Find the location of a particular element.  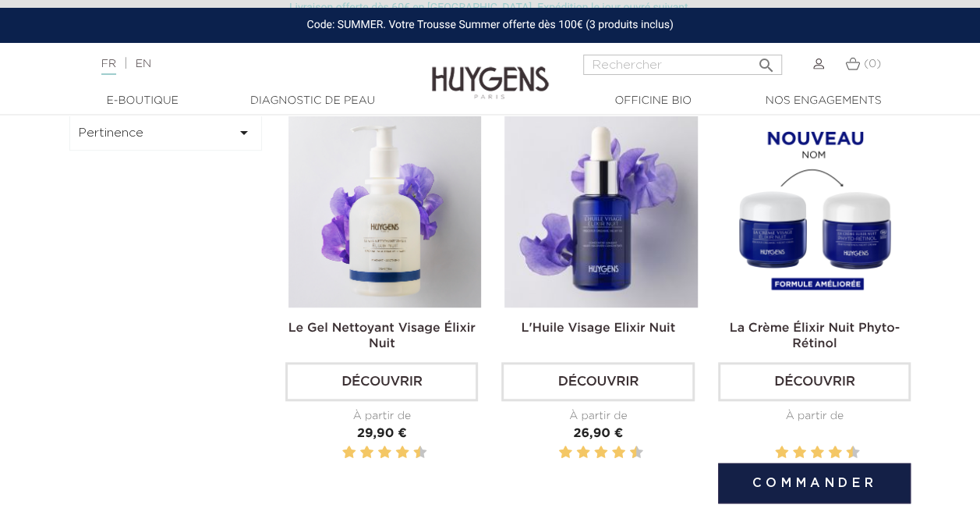

a: FR is located at coordinates (108, 67).